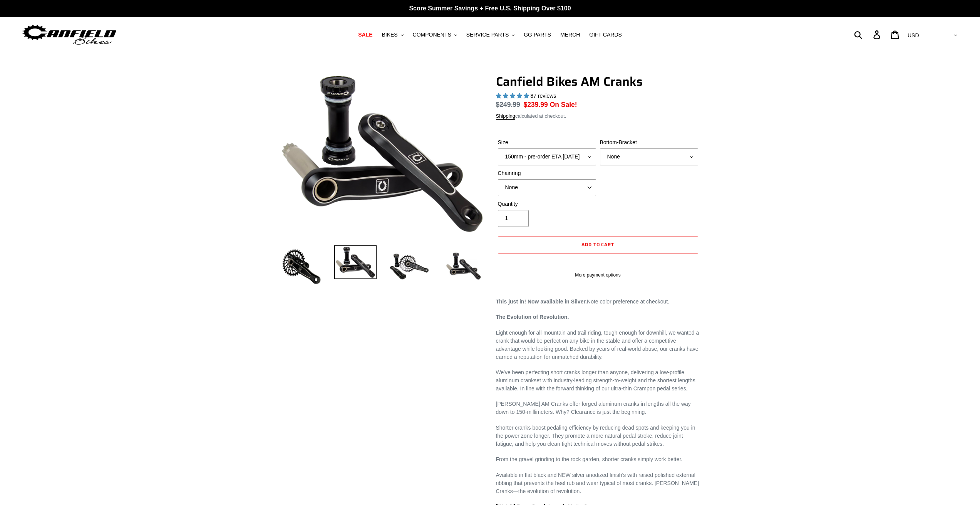 The width and height of the screenshot is (980, 505). What do you see at coordinates (547, 173) in the screenshot?
I see `label: Chainring` at bounding box center [547, 173].